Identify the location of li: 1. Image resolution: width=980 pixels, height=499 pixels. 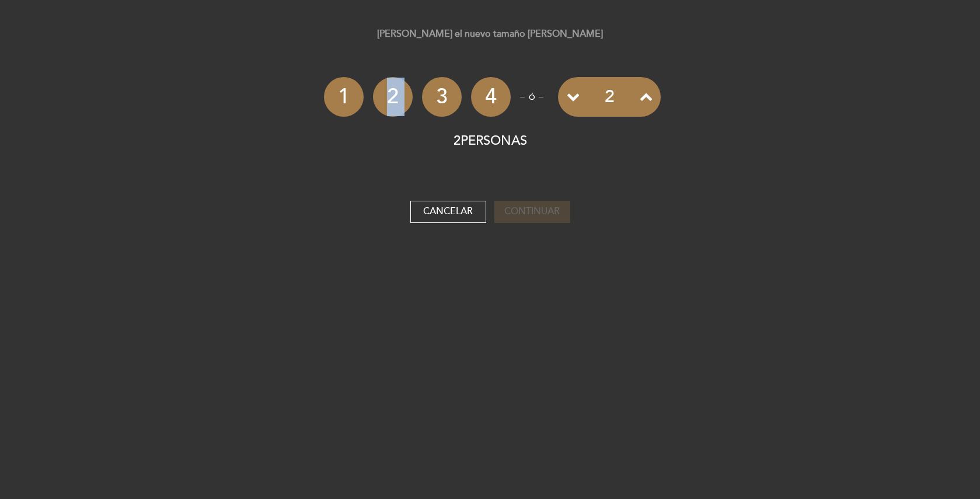
(344, 97).